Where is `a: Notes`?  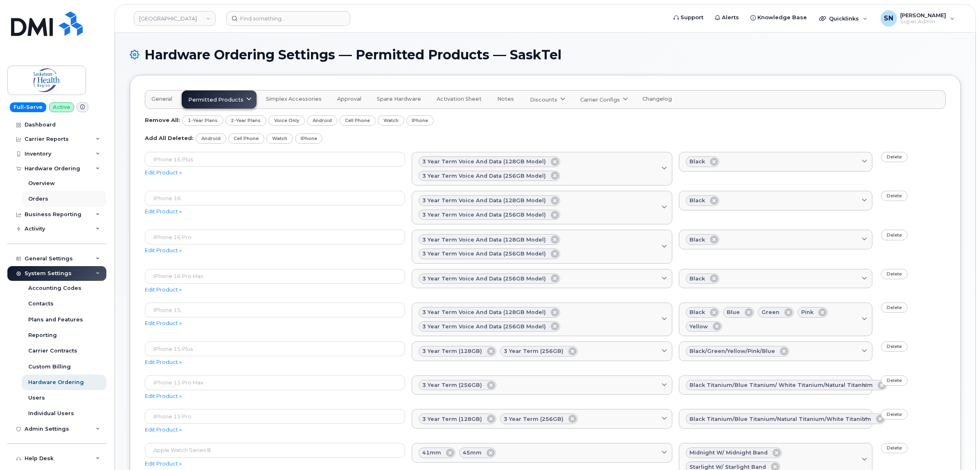
a: Notes is located at coordinates (505, 100).